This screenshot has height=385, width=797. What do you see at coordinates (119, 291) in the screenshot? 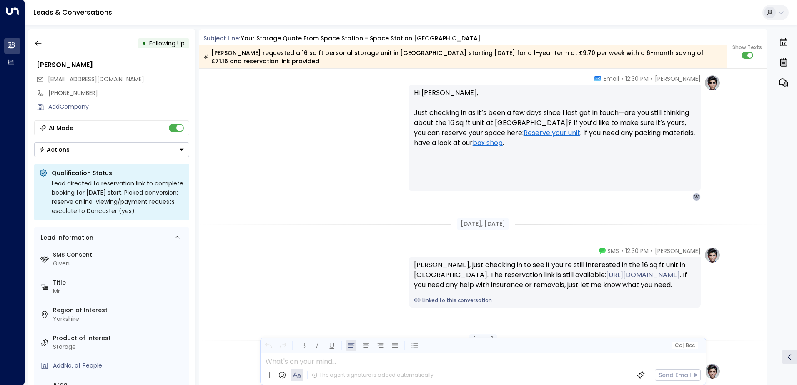
I see `div: Mr` at bounding box center [119, 291].